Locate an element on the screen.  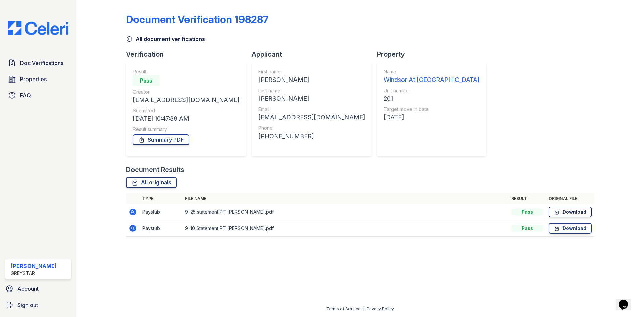
a: Summary PDF is located at coordinates (161, 140).